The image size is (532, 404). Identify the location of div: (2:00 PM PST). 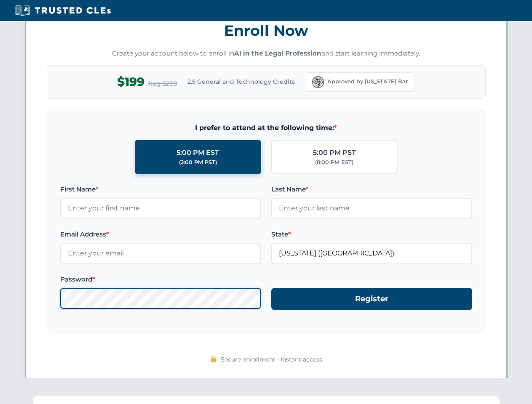
(198, 162).